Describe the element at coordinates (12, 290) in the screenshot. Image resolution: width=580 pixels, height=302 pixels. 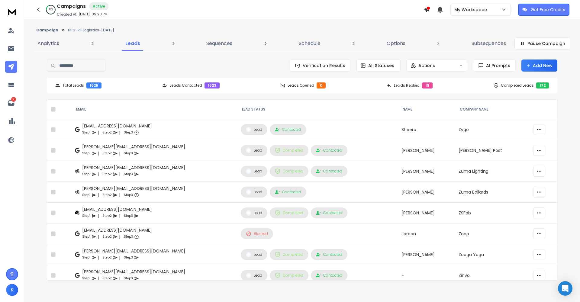
I see `button: K` at that location.